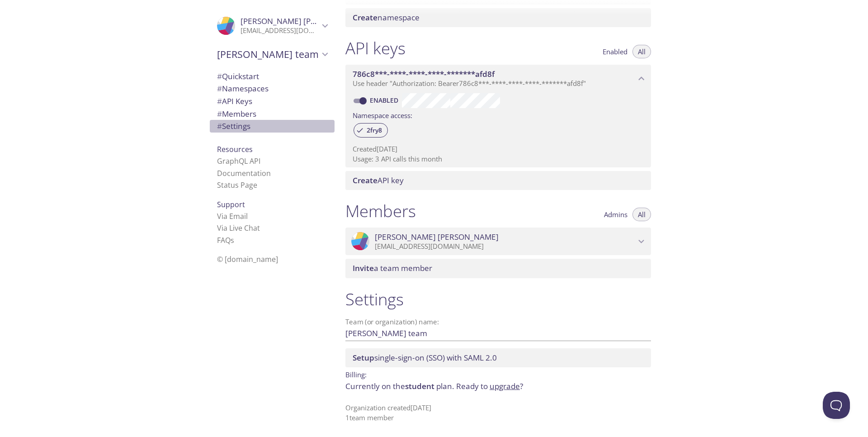 This screenshot has height=437, width=868. What do you see at coordinates (392, 268) in the screenshot?
I see `span: a team member` at bounding box center [392, 268].